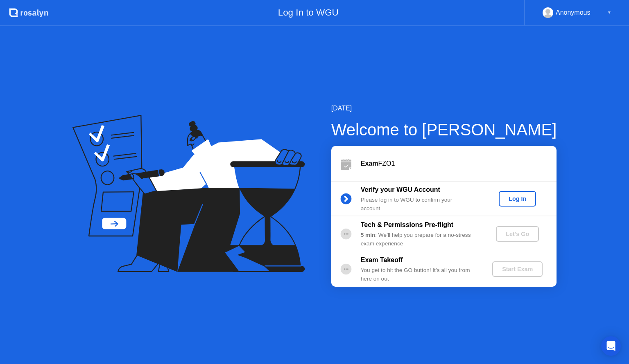 Image resolution: width=629 pixels, height=364 pixels. I want to click on div: You get to hit the GO button! It’s all you from here on out, so click(420, 274).